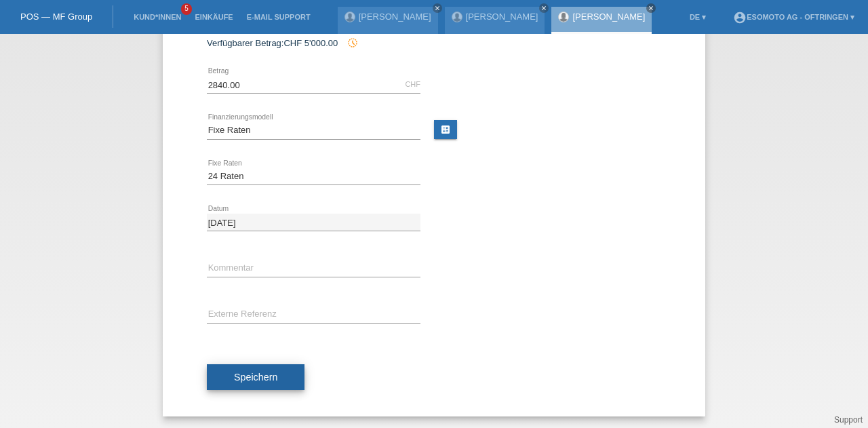 This screenshot has height=428, width=868. What do you see at coordinates (214, 17) in the screenshot?
I see `a: Einkäufe` at bounding box center [214, 17].